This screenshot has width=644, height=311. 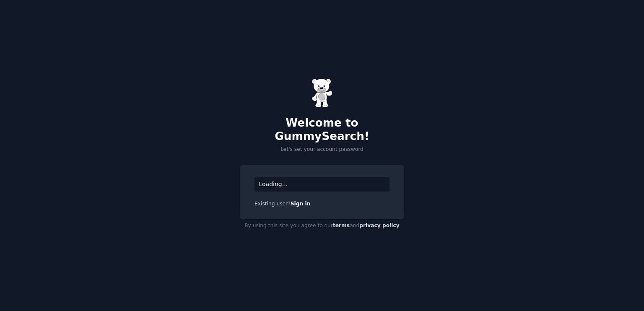 What do you see at coordinates (341, 226) in the screenshot?
I see `a: terms` at bounding box center [341, 226].